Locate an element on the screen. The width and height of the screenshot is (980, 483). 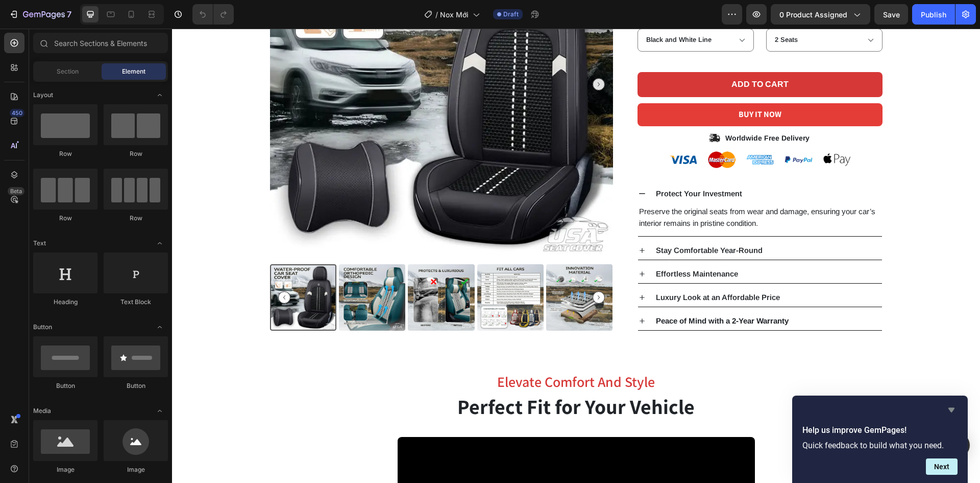
span: Text is located at coordinates (40, 243).